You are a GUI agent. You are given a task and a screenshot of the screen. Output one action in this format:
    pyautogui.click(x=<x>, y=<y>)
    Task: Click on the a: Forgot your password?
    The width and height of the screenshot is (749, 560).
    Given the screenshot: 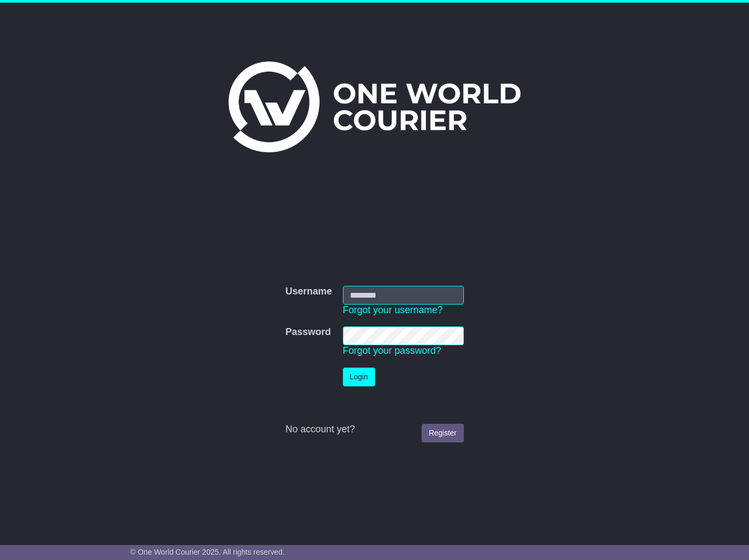 What is the action you would take?
    pyautogui.click(x=392, y=351)
    